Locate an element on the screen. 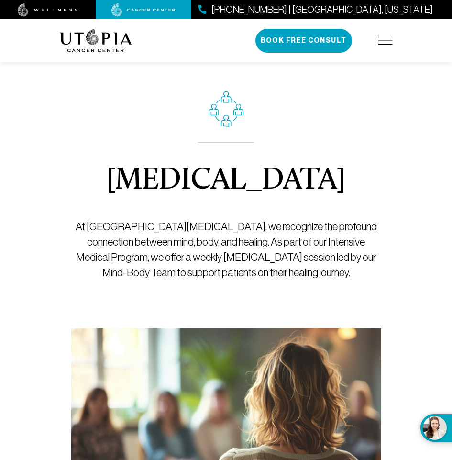 This screenshot has height=460, width=452. img: cancer center is located at coordinates (143, 10).